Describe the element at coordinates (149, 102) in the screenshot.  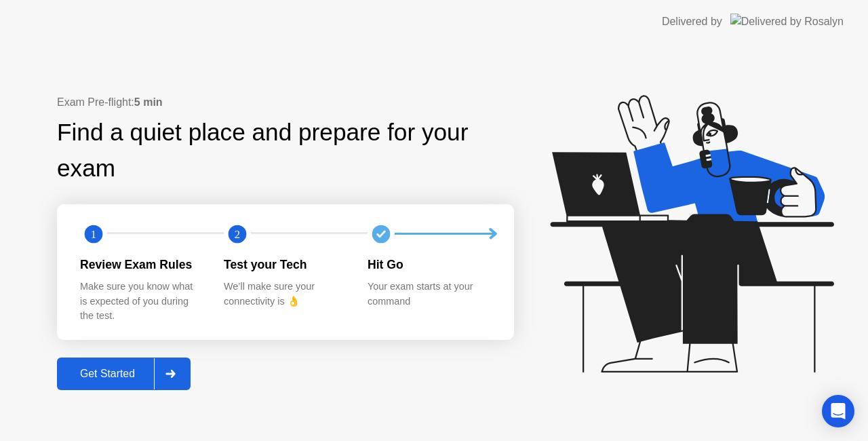
I see `b: 5 min` at that location.